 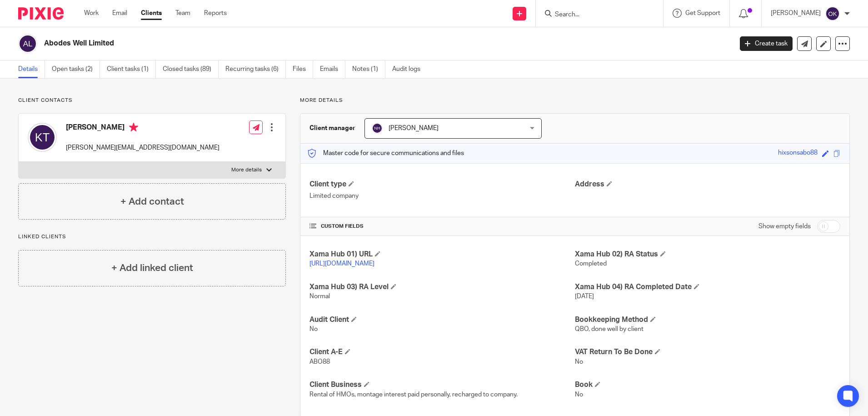 I want to click on span: Rental of HMOs, montage interest paid personally, recharged to company., so click(x=414, y=394).